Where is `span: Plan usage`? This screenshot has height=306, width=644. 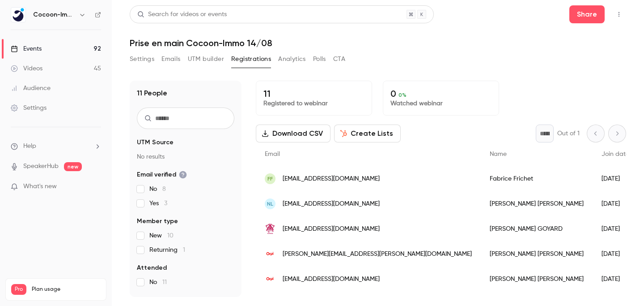 span: Plan usage is located at coordinates (66, 289).